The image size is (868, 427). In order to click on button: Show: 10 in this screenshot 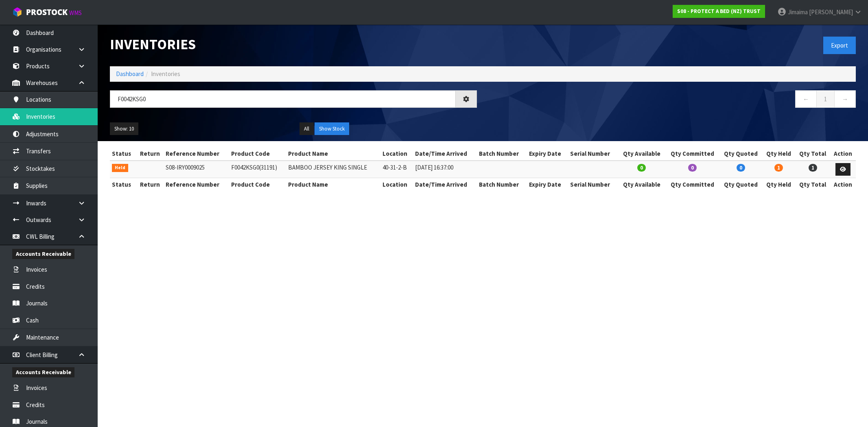, I will do `click(124, 129)`.